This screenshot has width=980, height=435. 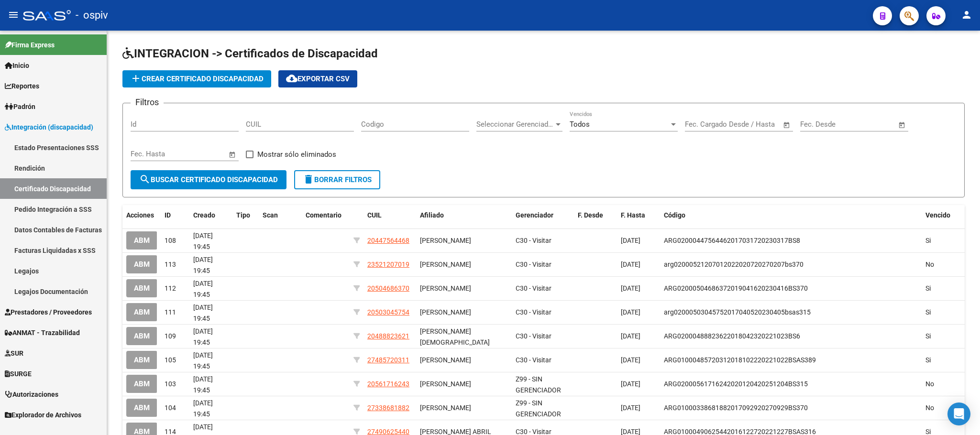 What do you see at coordinates (232, 154) in the screenshot?
I see `button: Open calendar` at bounding box center [232, 154].